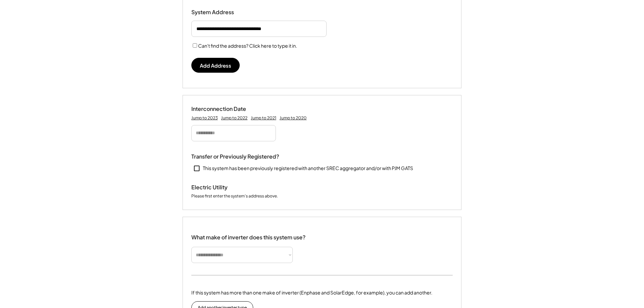 This screenshot has width=644, height=308. Describe the element at coordinates (293, 118) in the screenshot. I see `div: Jump to 2020` at that location.